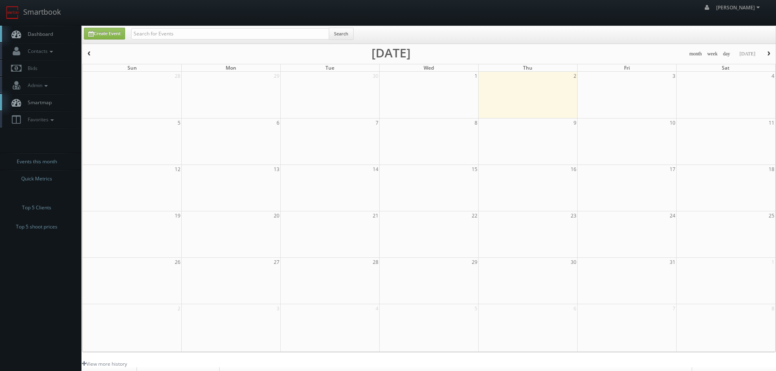 Image resolution: width=776 pixels, height=371 pixels. What do you see at coordinates (673, 262) in the screenshot?
I see `span: 31` at bounding box center [673, 262].